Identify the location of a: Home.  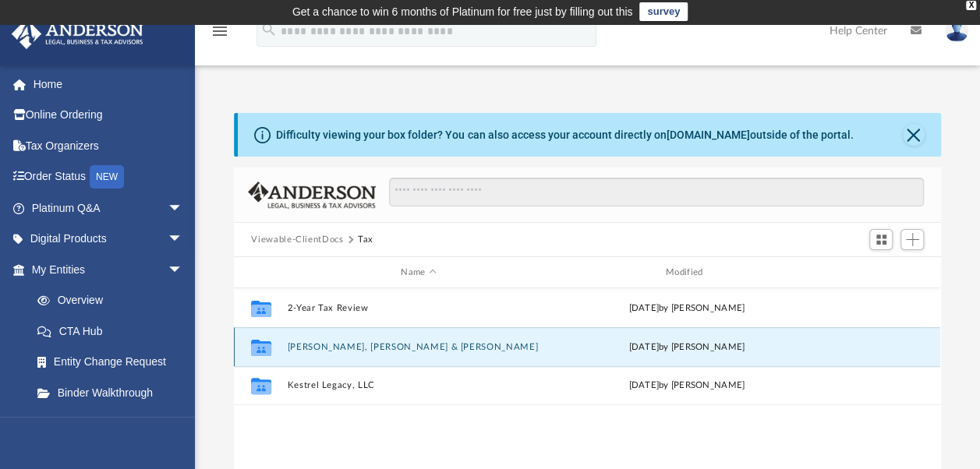
(108, 84).